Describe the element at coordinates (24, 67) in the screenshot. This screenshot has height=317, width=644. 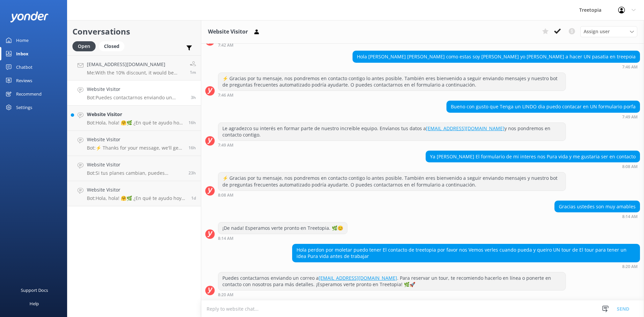
I see `div: Chatbot` at that location.